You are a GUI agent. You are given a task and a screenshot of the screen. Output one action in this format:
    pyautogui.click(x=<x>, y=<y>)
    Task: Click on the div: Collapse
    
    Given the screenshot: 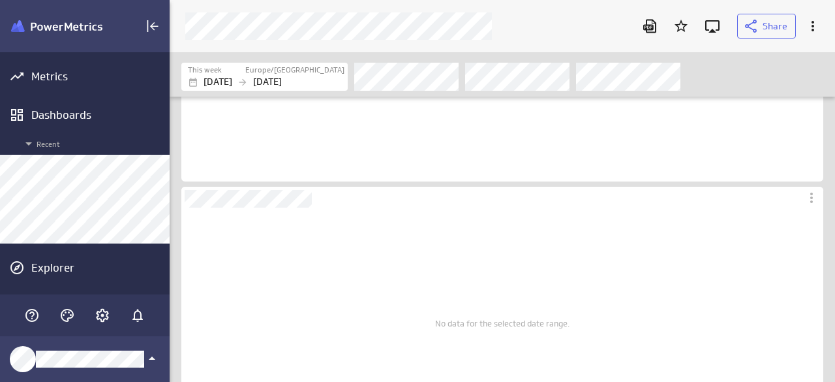 What is the action you would take?
    pyautogui.click(x=153, y=26)
    